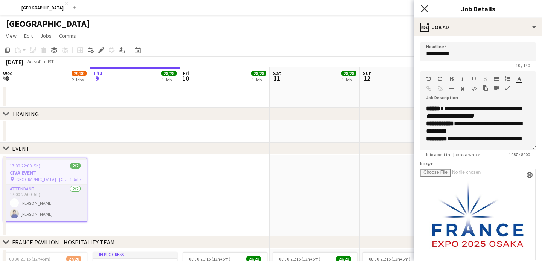  What do you see at coordinates (185, 78) in the screenshot?
I see `span: 10` at bounding box center [185, 78].